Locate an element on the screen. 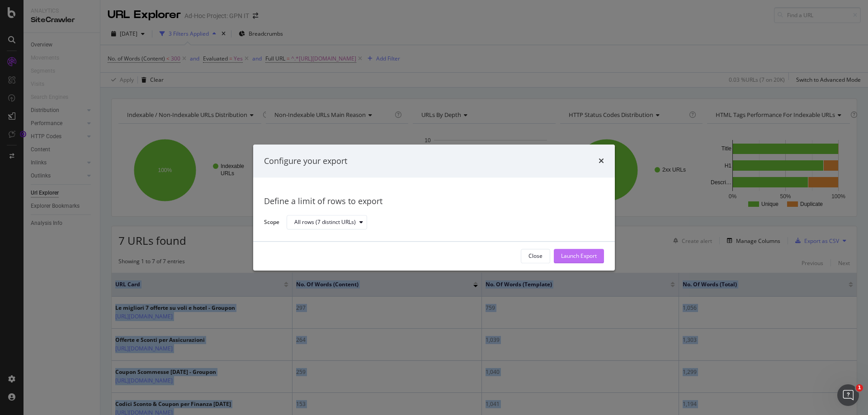 Image resolution: width=868 pixels, height=415 pixels. span: 1 is located at coordinates (859, 388).